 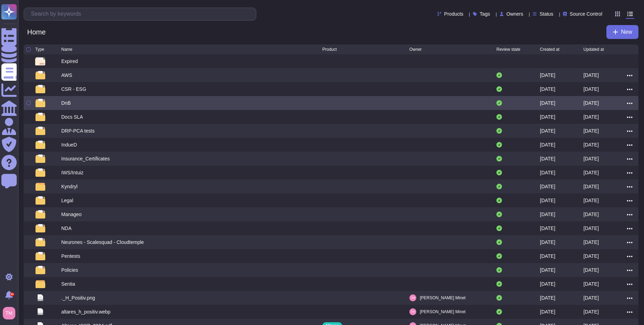 What do you see at coordinates (515, 14) in the screenshot?
I see `span: Owners` at bounding box center [515, 14].